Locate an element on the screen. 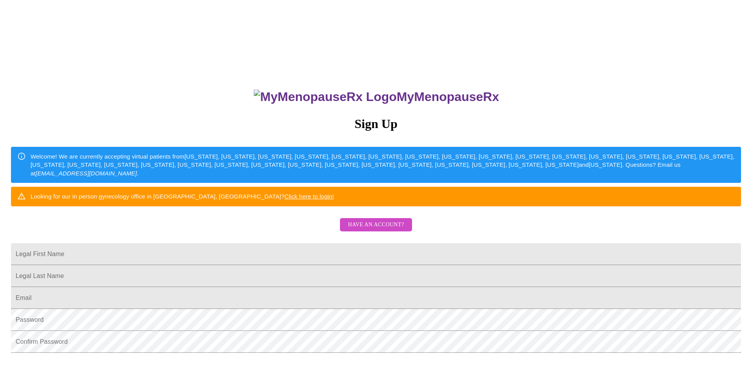  a: Click here to login! is located at coordinates (309, 196).